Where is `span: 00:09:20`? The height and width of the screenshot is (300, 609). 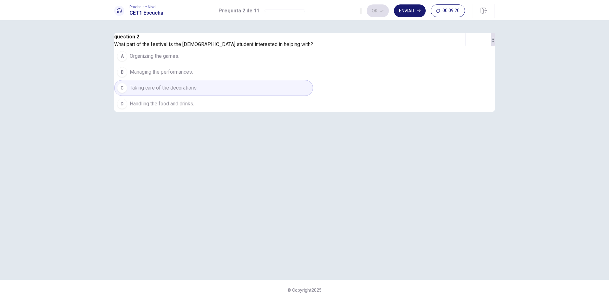 span: 00:09:20 is located at coordinates (451, 11).